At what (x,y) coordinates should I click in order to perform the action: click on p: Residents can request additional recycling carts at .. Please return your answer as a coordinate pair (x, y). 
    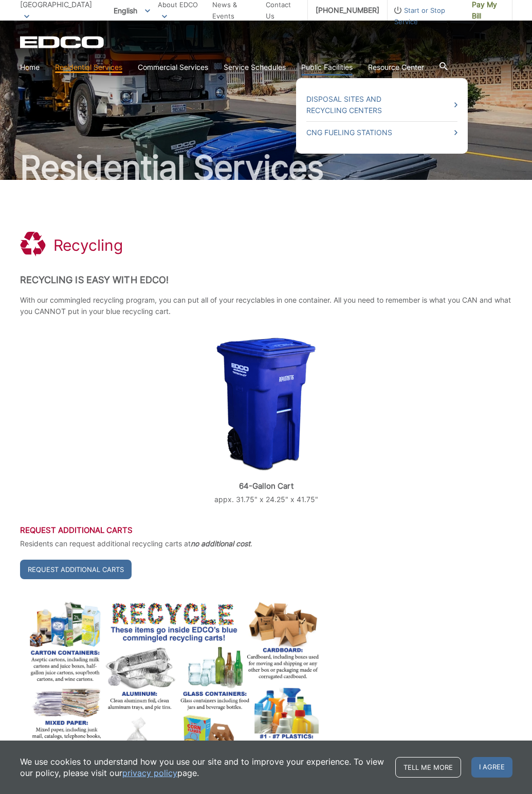
    Looking at the image, I should click on (266, 544).